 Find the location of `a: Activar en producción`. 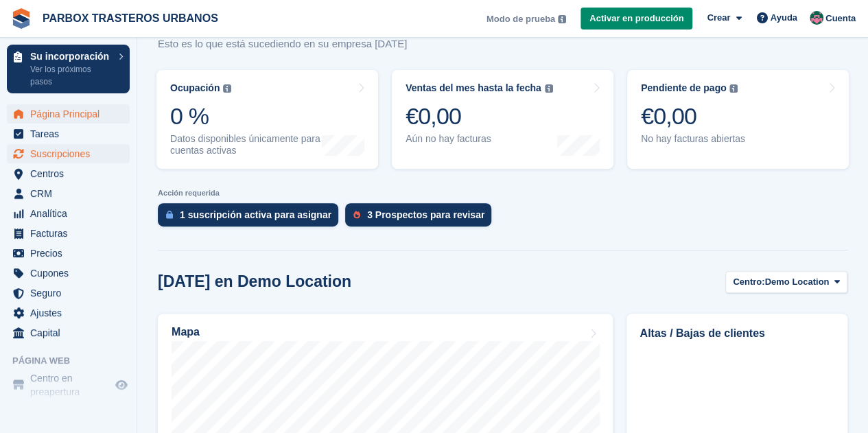

a: Activar en producción is located at coordinates (636, 19).